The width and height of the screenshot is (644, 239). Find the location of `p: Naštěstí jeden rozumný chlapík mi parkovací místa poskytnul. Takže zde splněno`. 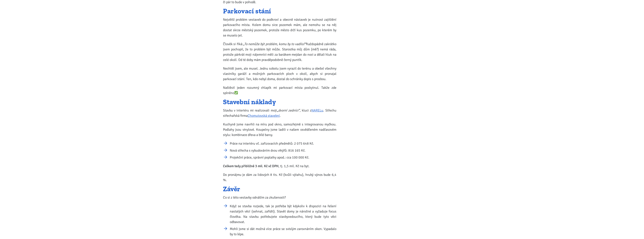

p: Naštěstí jeden rozumný chlapík mi parkovací místa poskytnul. Takže zde splněno is located at coordinates (280, 90).